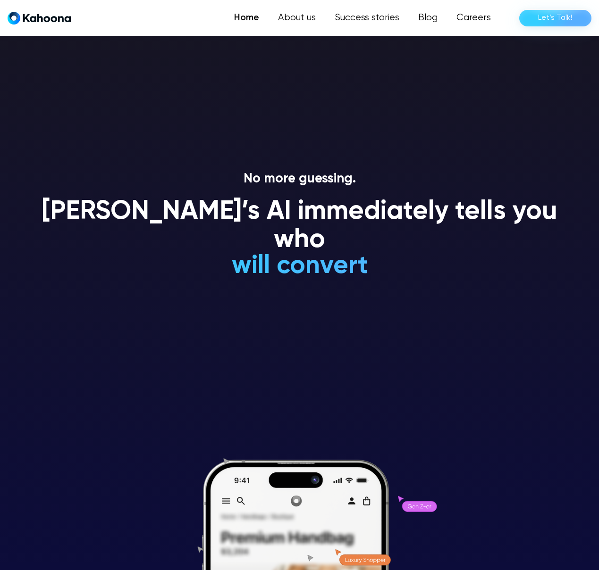 The width and height of the screenshot is (599, 570). I want to click on a: About us, so click(297, 18).